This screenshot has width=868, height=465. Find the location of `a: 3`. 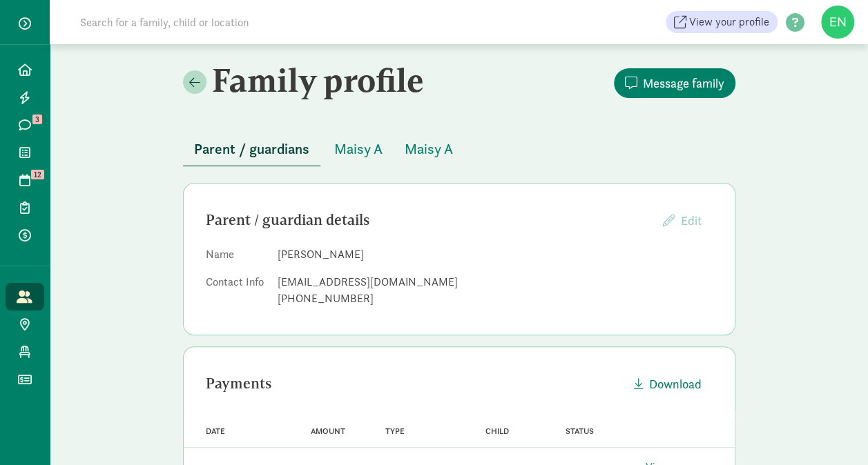

a: 3 is located at coordinates (25, 124).